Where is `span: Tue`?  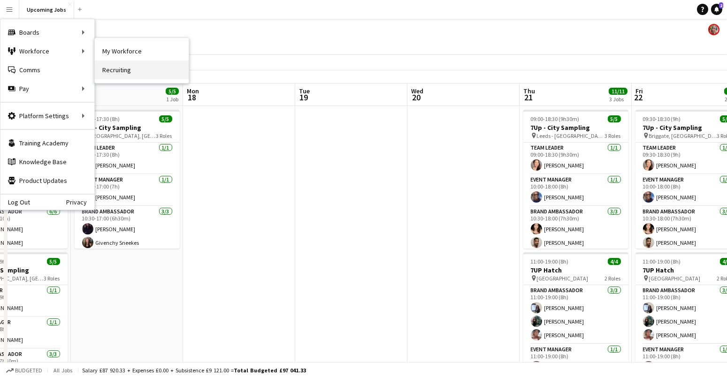
span: Tue is located at coordinates (304, 91).